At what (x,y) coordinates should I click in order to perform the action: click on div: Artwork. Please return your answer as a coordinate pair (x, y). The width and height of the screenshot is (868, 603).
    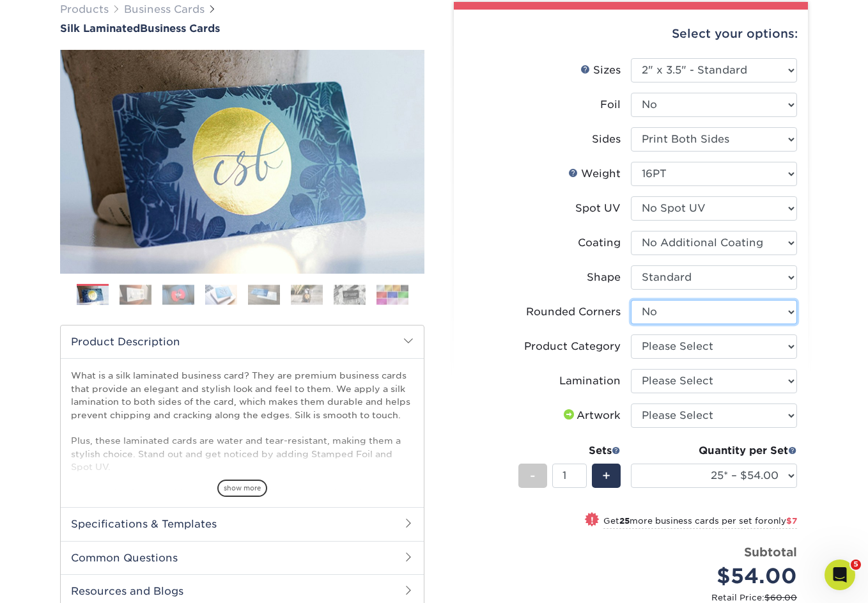
    Looking at the image, I should click on (590, 416).